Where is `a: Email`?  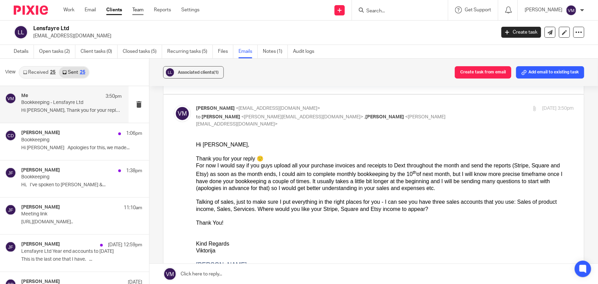 a: Email is located at coordinates (90, 10).